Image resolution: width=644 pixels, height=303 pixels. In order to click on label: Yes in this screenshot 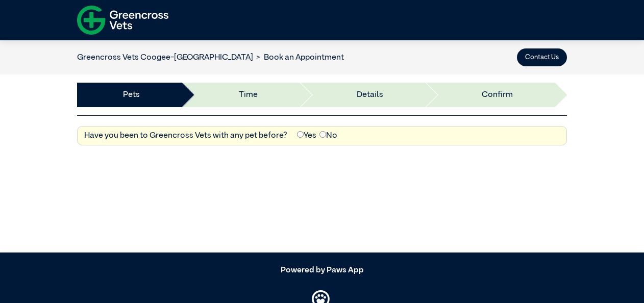, I will do `click(307, 136)`.